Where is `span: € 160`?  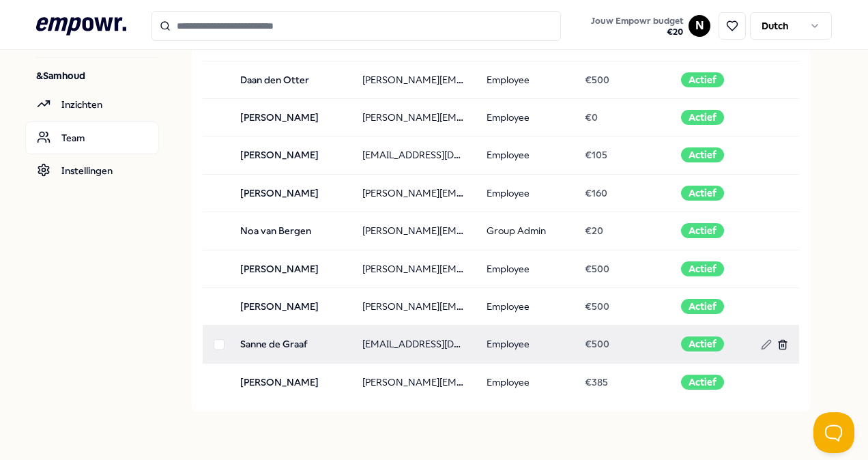 span: € 160 is located at coordinates (596, 193).